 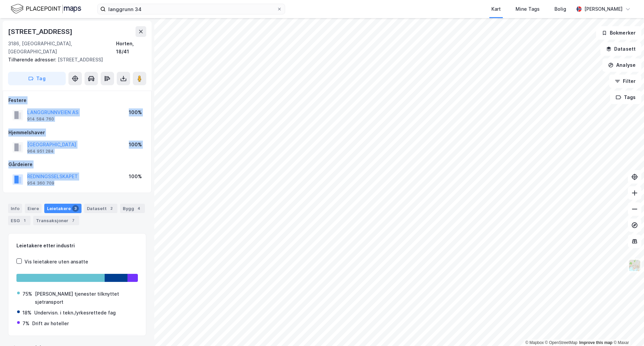 What do you see at coordinates (627, 330) in the screenshot?
I see `div: Kontrollprogram for chat` at bounding box center [627, 330].